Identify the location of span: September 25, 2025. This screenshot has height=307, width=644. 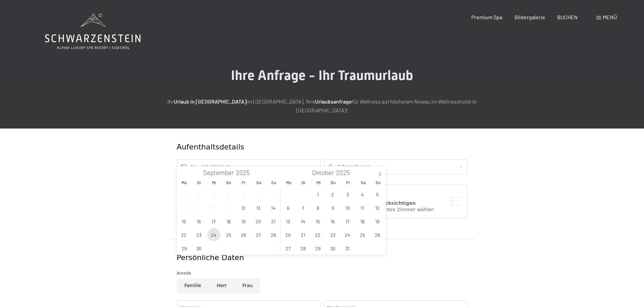
(229, 234).